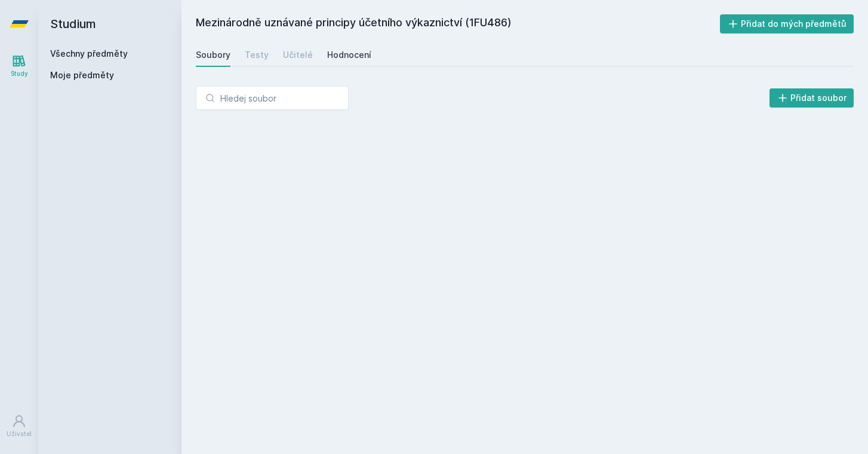 The image size is (868, 454). I want to click on a: Přidat soubor, so click(812, 98).